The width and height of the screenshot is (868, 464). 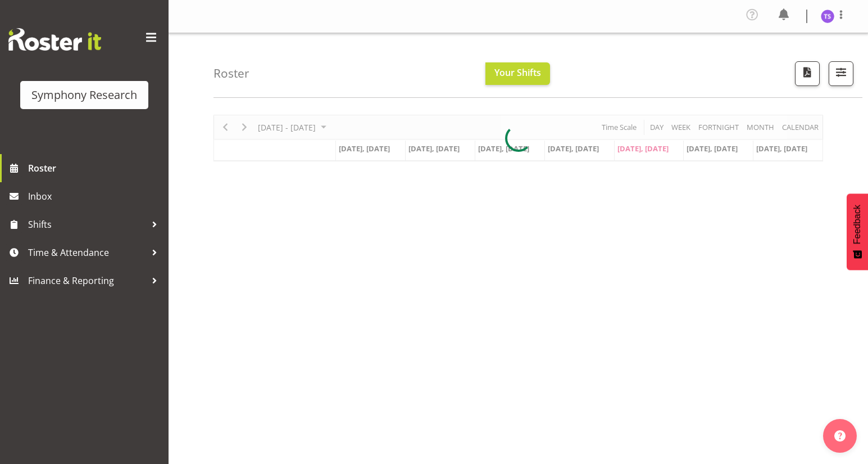 What do you see at coordinates (828, 16) in the screenshot?
I see `img: titi-strickland1975.jpg` at bounding box center [828, 16].